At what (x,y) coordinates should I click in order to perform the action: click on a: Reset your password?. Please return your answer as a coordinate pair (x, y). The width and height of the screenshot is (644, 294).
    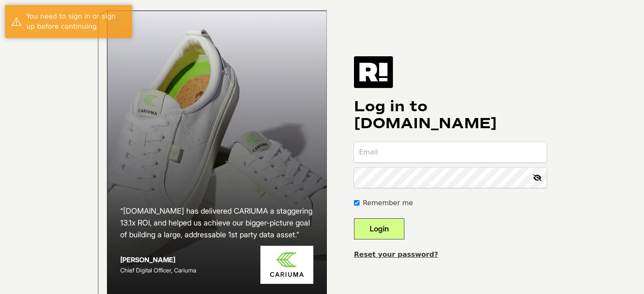
    Looking at the image, I should click on (396, 254).